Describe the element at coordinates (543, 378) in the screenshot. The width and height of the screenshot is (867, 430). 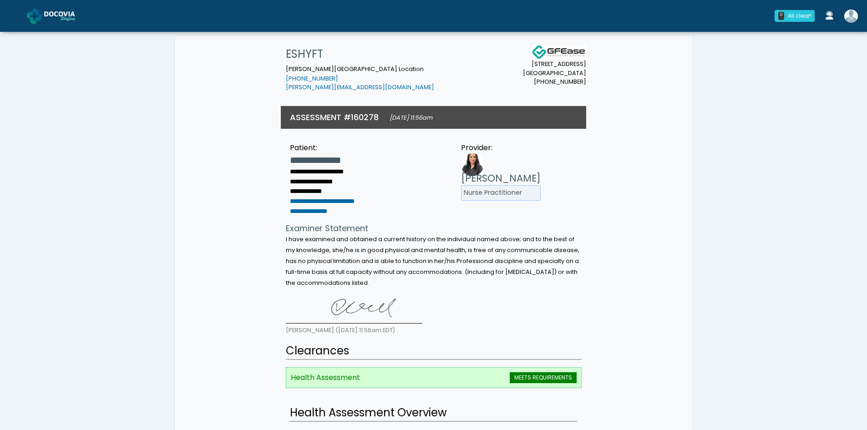
I see `span: MEETS REQUIREMENTS` at that location.